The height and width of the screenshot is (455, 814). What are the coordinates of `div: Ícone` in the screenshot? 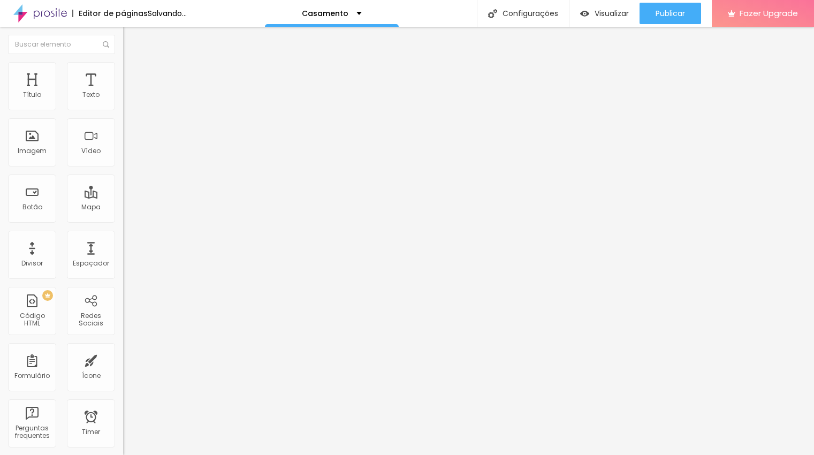 It's located at (91, 376).